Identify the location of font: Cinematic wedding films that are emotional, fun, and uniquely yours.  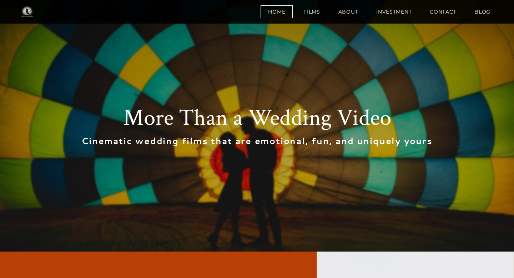
(257, 141).